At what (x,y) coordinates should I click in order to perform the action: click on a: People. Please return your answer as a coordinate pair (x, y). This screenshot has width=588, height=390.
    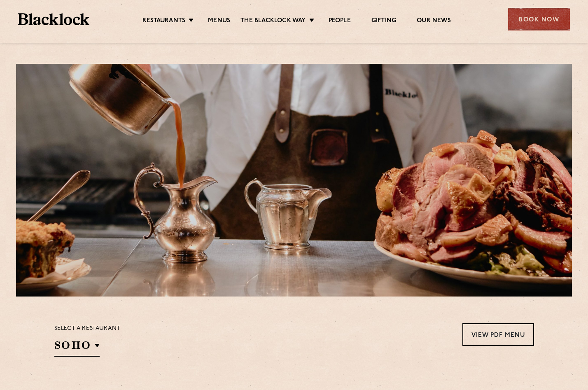
    Looking at the image, I should click on (340, 21).